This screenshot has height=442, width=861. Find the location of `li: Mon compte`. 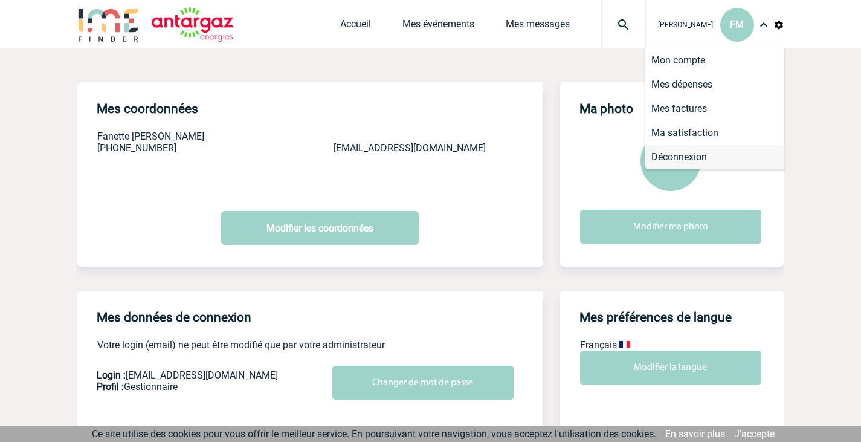

li: Mon compte is located at coordinates (715, 60).